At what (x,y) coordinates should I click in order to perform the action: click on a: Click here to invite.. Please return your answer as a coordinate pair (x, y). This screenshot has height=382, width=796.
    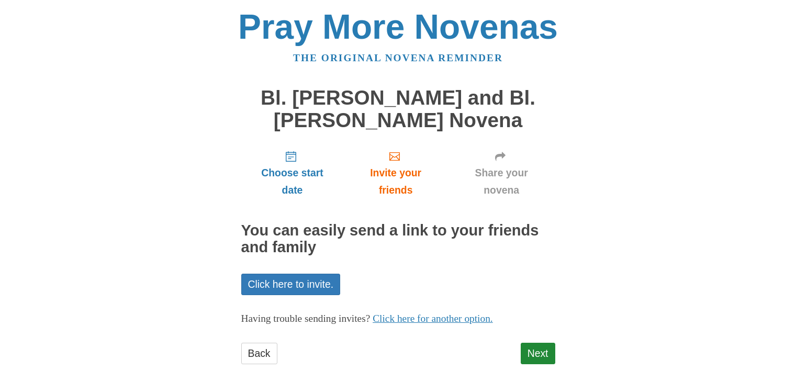
    Looking at the image, I should click on (291, 284).